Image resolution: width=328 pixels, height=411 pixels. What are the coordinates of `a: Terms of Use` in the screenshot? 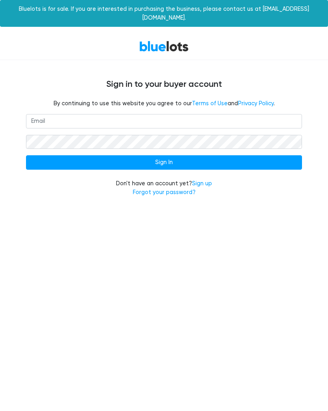 It's located at (209, 103).